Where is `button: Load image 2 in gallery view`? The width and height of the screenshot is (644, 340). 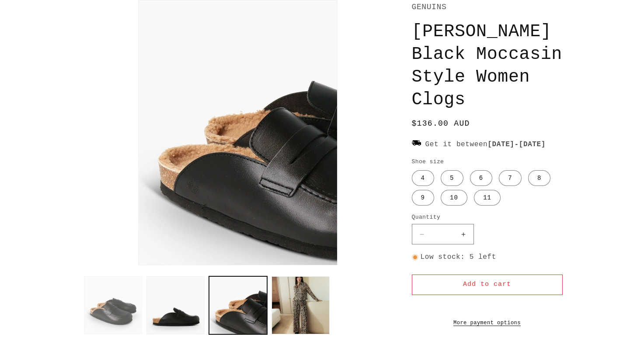 button: Load image 2 in gallery view is located at coordinates (175, 306).